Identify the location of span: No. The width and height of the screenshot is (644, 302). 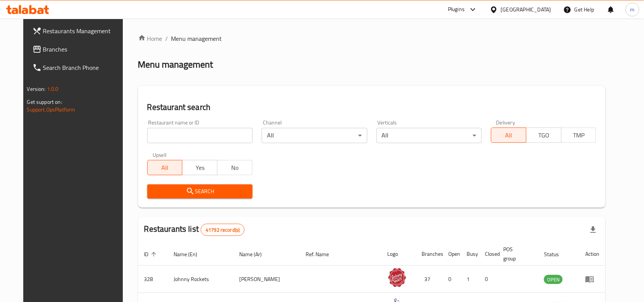
(235, 168).